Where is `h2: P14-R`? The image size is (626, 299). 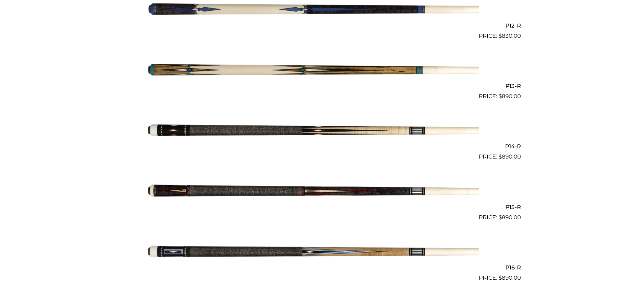 h2: P14-R is located at coordinates (313, 147).